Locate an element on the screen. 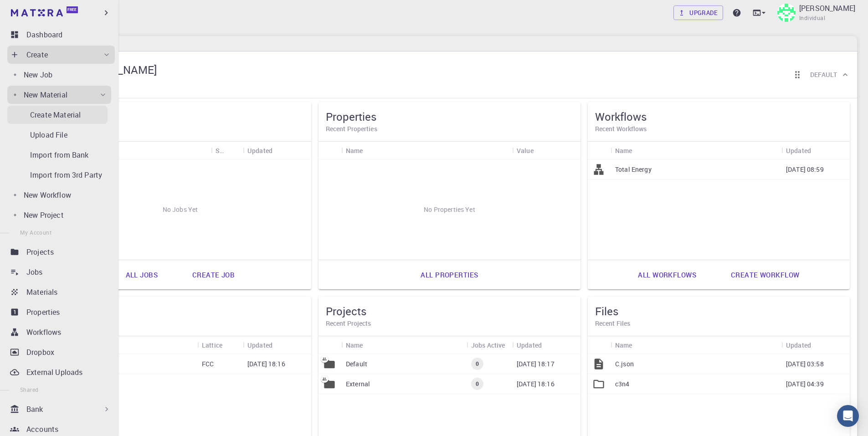  a: Dashboard is located at coordinates (61, 34).